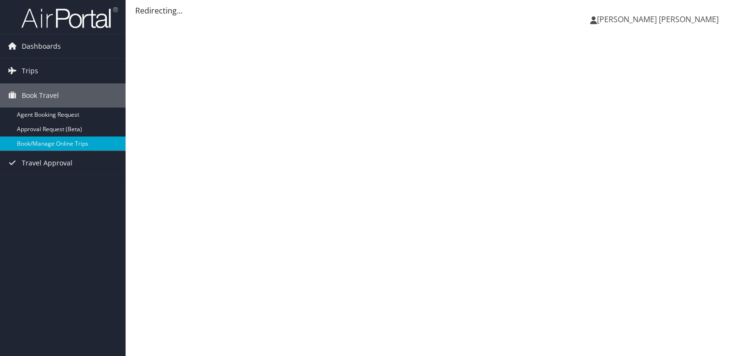 The height and width of the screenshot is (356, 738). I want to click on span: Book Travel, so click(40, 96).